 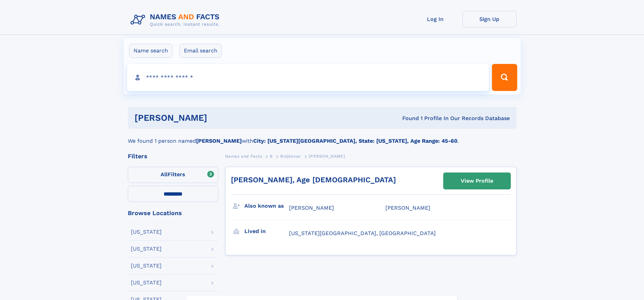 What do you see at coordinates (308, 78) in the screenshot?
I see `input: search input` at bounding box center [308, 78].